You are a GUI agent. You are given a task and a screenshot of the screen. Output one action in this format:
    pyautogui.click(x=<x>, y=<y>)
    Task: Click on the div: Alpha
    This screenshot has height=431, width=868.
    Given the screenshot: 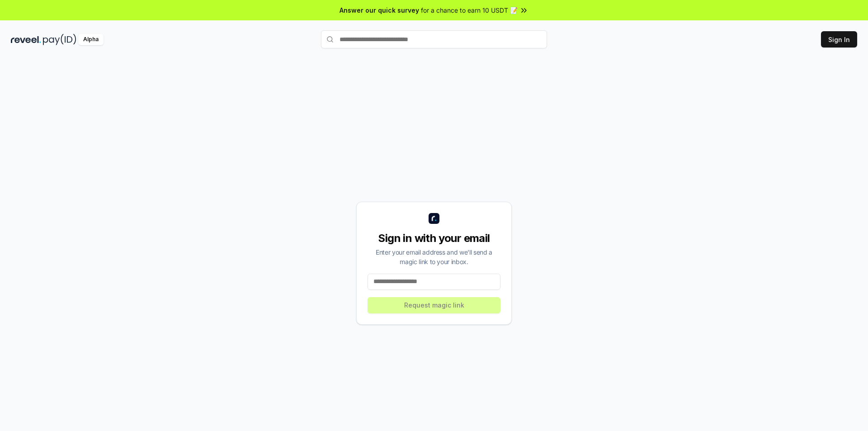 What is the action you would take?
    pyautogui.click(x=91, y=39)
    